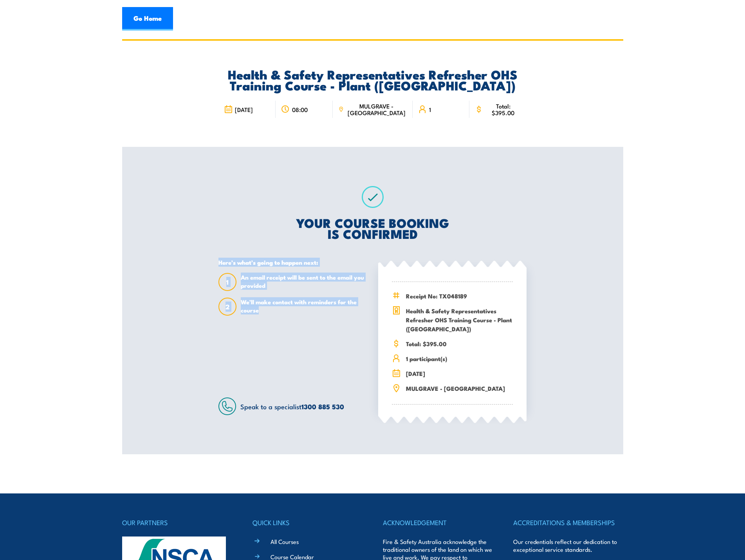  What do you see at coordinates (227, 306) in the screenshot?
I see `span: 2` at bounding box center [227, 306].